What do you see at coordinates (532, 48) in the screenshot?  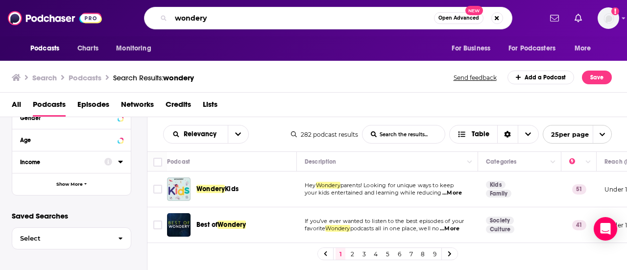 I see `span: For Podcasters` at bounding box center [532, 48].